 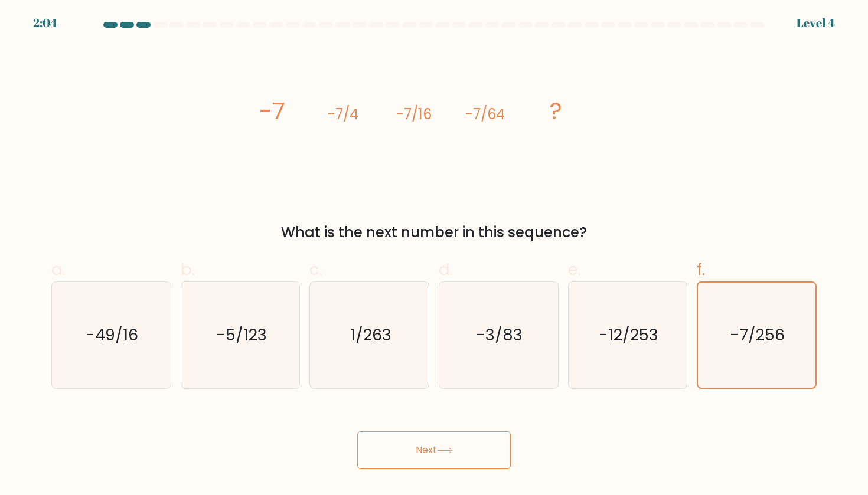 What do you see at coordinates (446, 269) in the screenshot?
I see `span: d.` at bounding box center [446, 269].